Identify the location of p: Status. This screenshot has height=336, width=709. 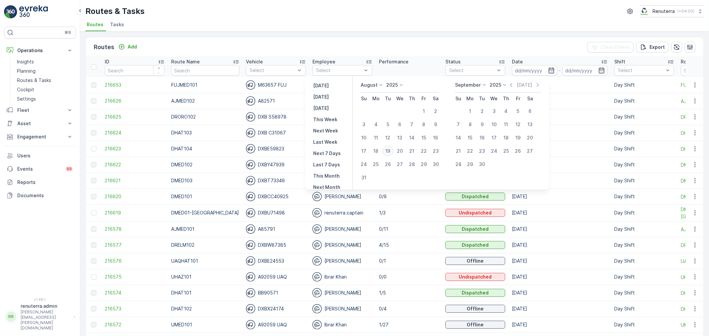
(453, 62).